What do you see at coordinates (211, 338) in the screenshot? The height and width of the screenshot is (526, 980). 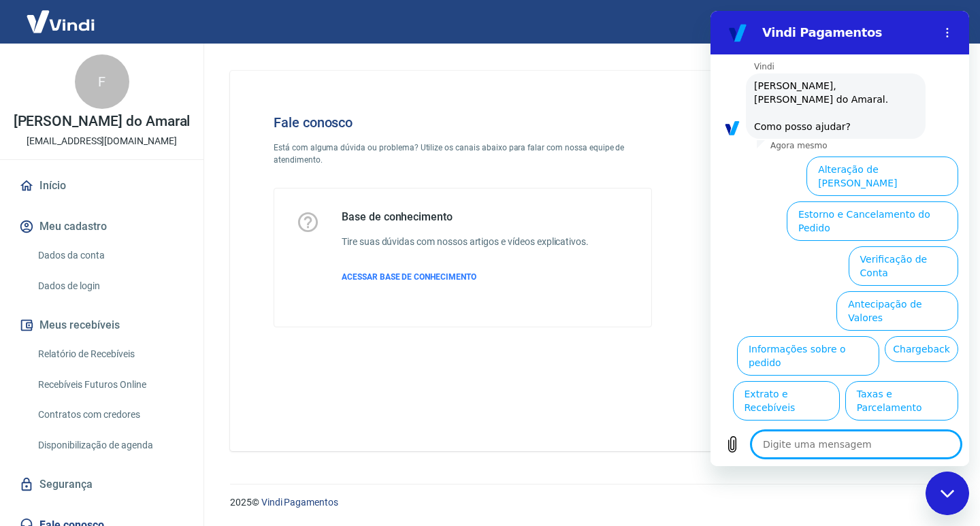 I see `button: Chargeback` at bounding box center [211, 338].